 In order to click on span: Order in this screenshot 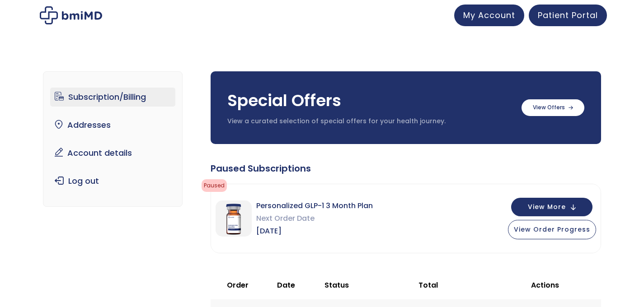, I will do `click(238, 285)`.